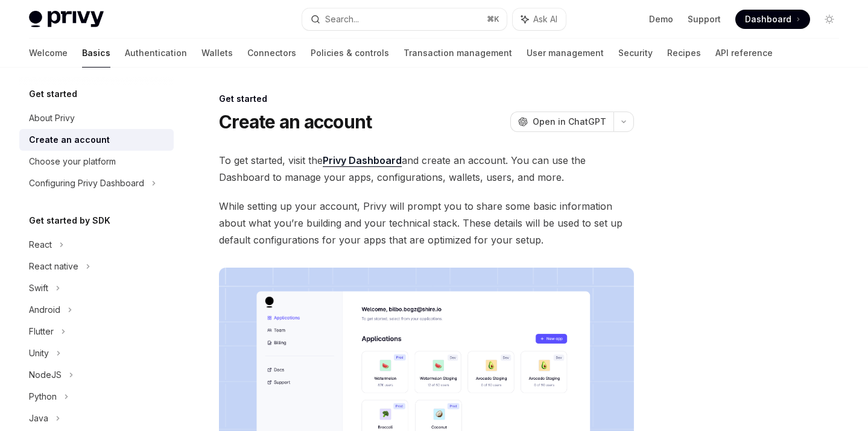  I want to click on a: Basics, so click(96, 53).